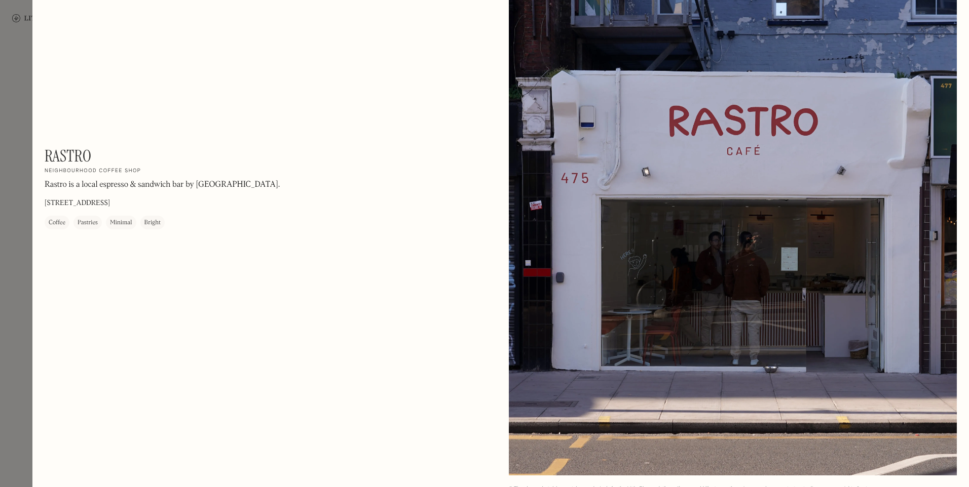 This screenshot has height=487, width=969. What do you see at coordinates (68, 156) in the screenshot?
I see `h1: Rastro` at bounding box center [68, 156].